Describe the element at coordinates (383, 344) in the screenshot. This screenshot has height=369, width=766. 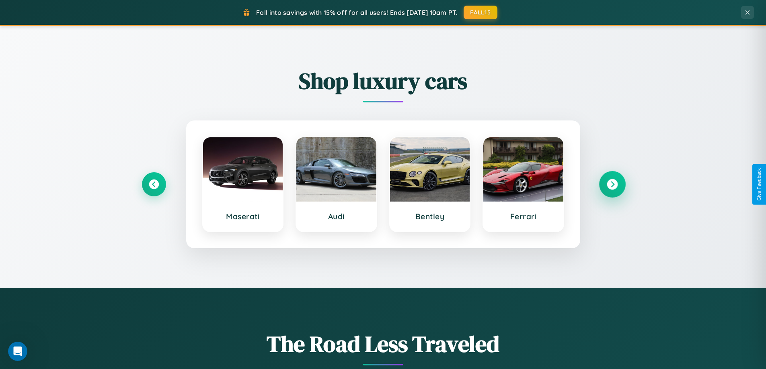
I see `h1: The Road Less Traveled` at that location.